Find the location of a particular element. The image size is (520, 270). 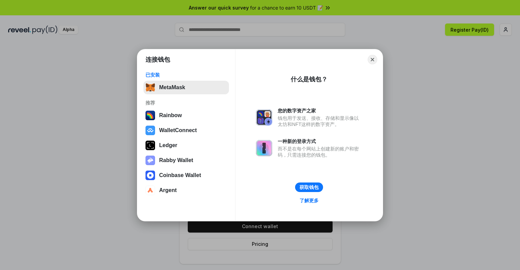

img: svg+xml,%3Csvg%20xmlns%3D%22http%3A%2F%2Fwww.w3.org%2F2000%2Fsvg%22%20width%3D%2228%22%20height%3... is located at coordinates (150, 146).